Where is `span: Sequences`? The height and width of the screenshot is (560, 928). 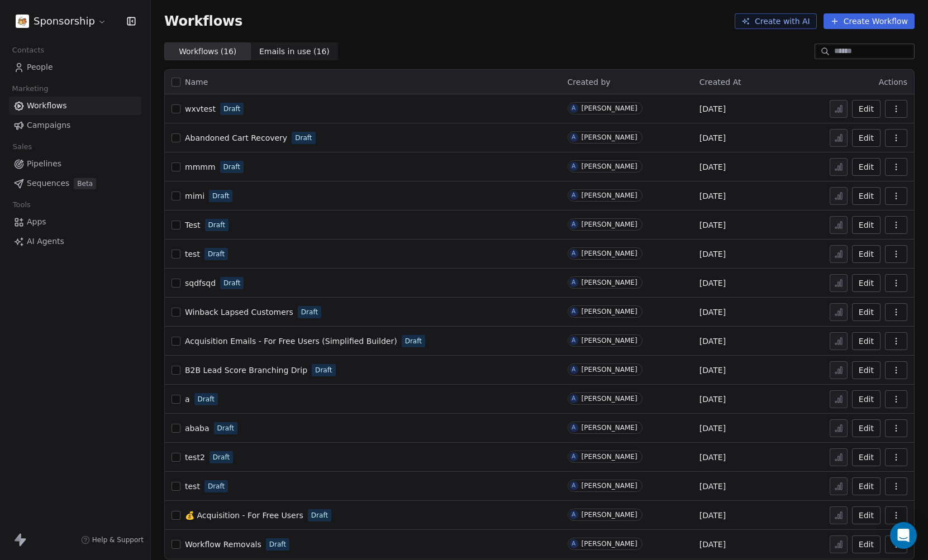 span: Sequences is located at coordinates (48, 183).